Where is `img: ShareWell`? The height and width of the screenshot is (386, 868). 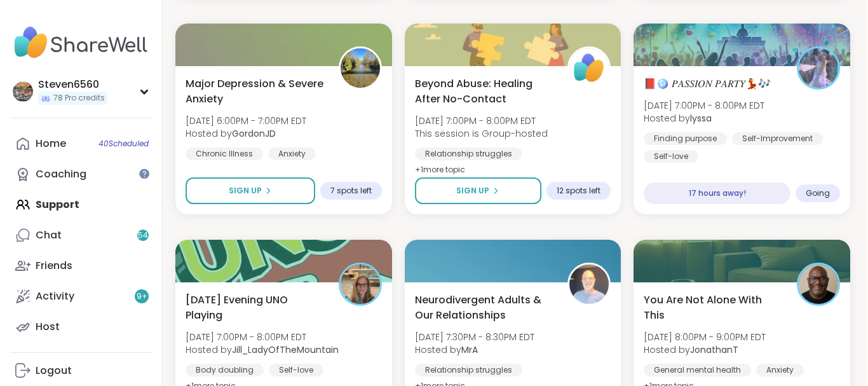
img: ShareWell is located at coordinates (589, 68).